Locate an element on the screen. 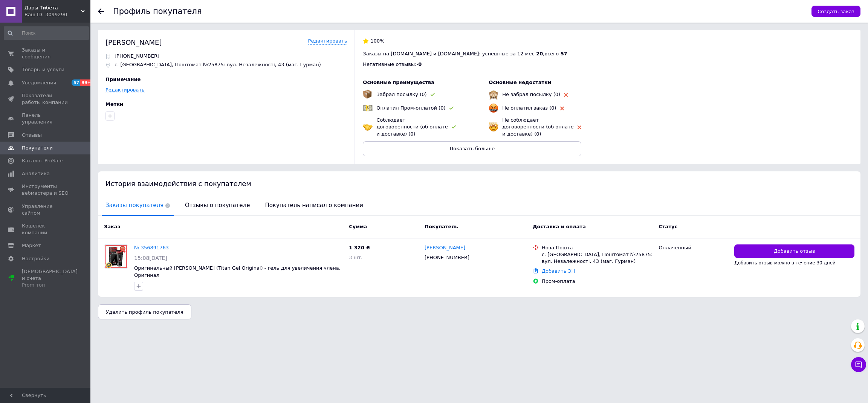 This screenshot has height=403, width=868. span: Негативные отзывы: - is located at coordinates (391, 64).